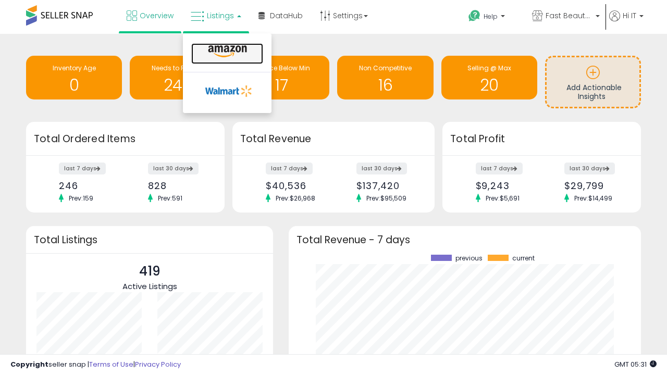 The height and width of the screenshot is (375, 667). I want to click on span: 2025-09-11 05:31 GMT, so click(635, 364).